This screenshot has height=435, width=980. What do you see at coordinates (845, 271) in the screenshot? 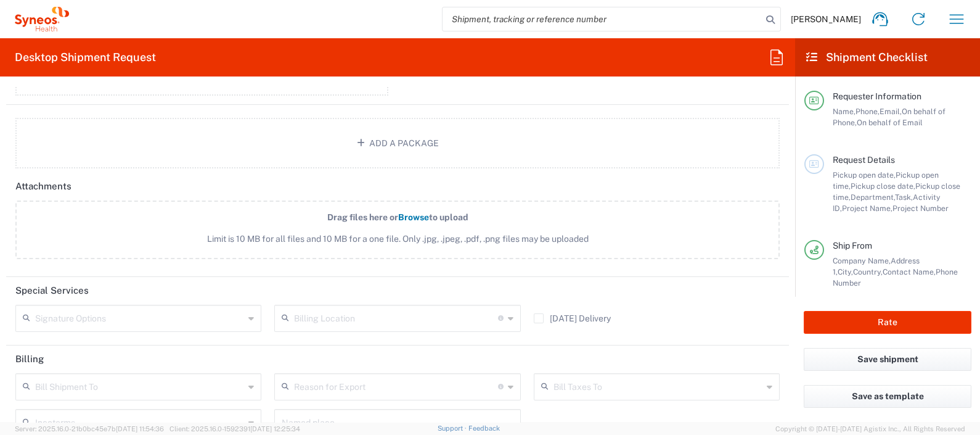
I see `span: City,` at bounding box center [845, 271].